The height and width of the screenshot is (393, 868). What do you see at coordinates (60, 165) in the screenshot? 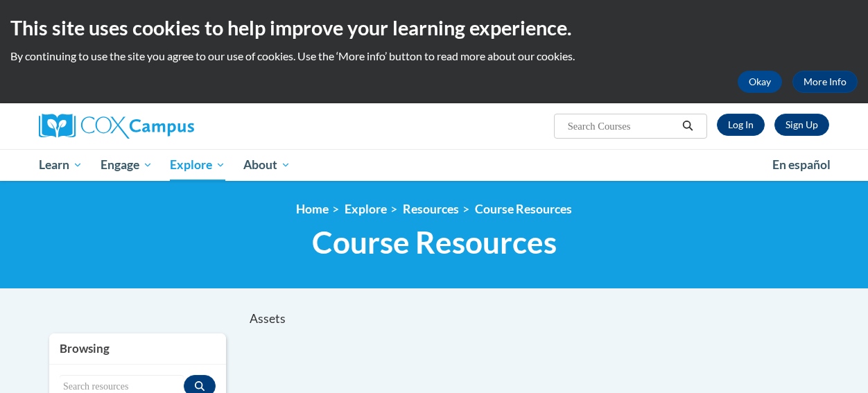
I see `a: Learn` at bounding box center [60, 165].